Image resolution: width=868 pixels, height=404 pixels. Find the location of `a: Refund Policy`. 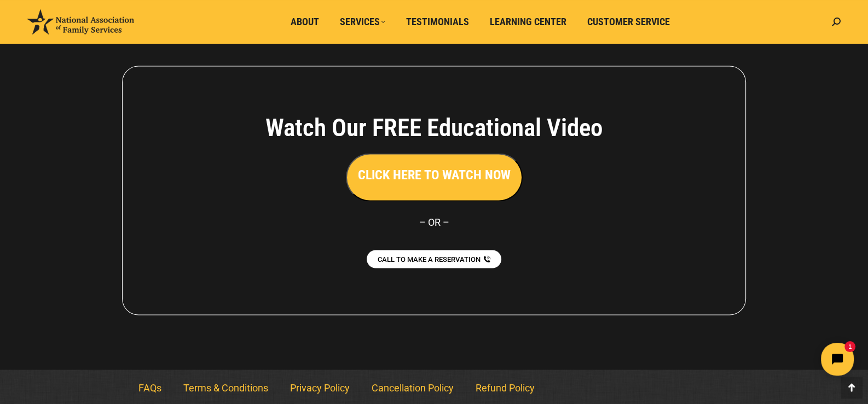

a: Refund Policy is located at coordinates (505, 388).